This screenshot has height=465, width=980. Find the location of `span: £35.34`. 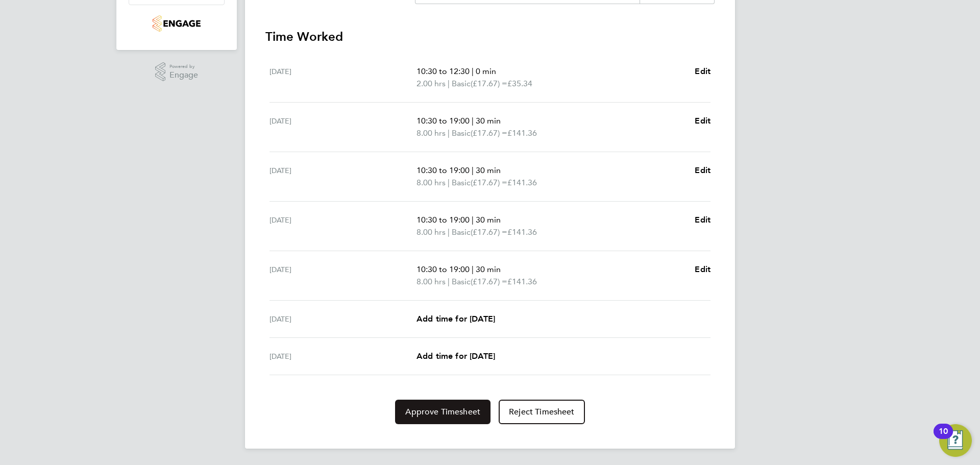

span: £35.34 is located at coordinates (520, 83).